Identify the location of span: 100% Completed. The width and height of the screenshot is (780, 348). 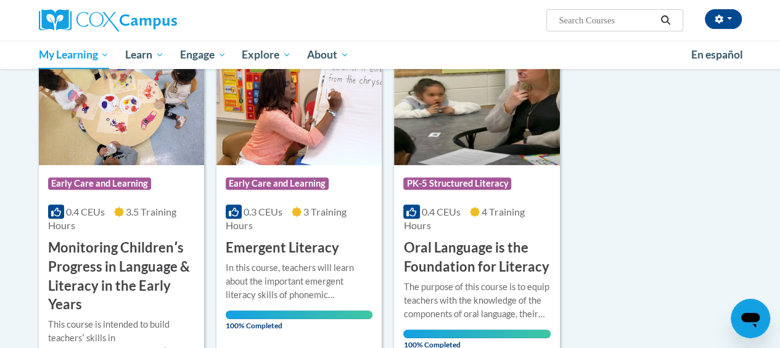
(299, 321).